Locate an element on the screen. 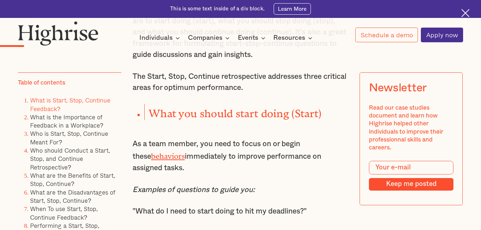 Image resolution: width=481 pixels, height=230 pixels. a: behaviors is located at coordinates (168, 154).